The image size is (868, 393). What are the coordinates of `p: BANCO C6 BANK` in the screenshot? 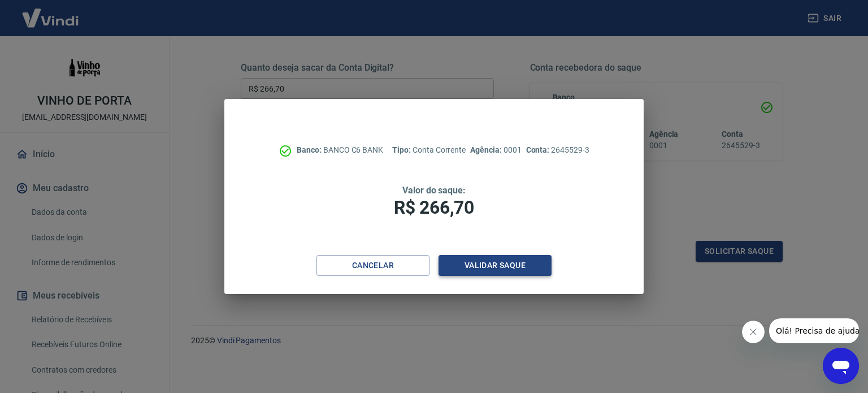 It's located at (339, 150).